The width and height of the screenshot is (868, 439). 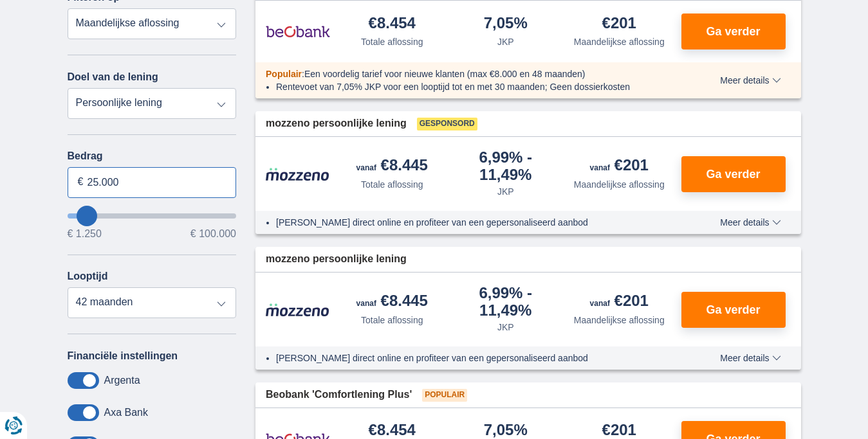 What do you see at coordinates (338, 395) in the screenshot?
I see `span: Beobank 'Comfortlening Plus'` at bounding box center [338, 395].